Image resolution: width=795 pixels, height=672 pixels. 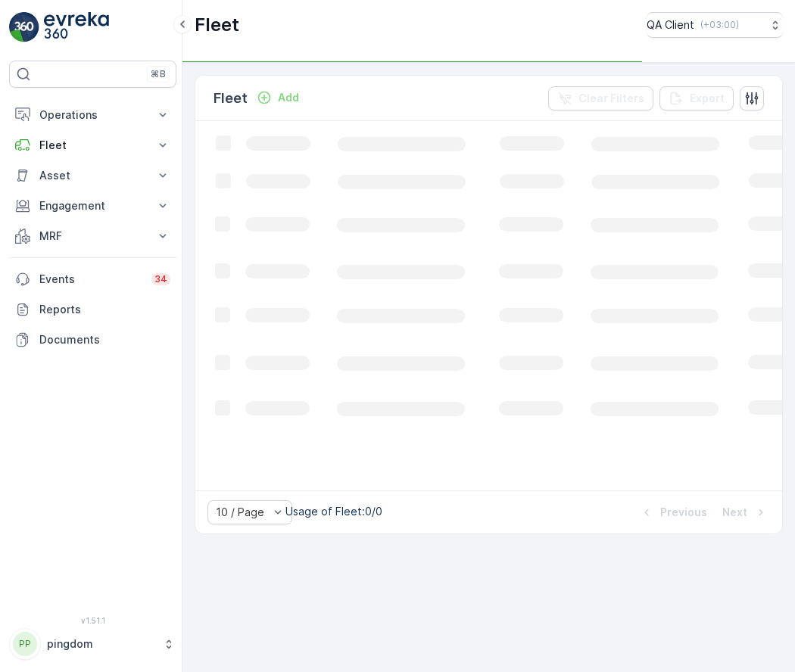 What do you see at coordinates (92, 115) in the screenshot?
I see `button: Operations` at bounding box center [92, 115].